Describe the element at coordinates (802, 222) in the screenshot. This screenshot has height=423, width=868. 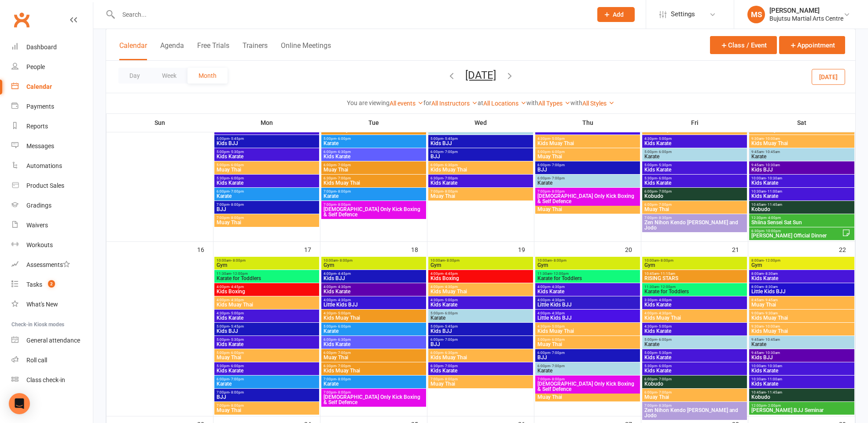
I see `span: Shiina Sensei Sat Sun` at that location.